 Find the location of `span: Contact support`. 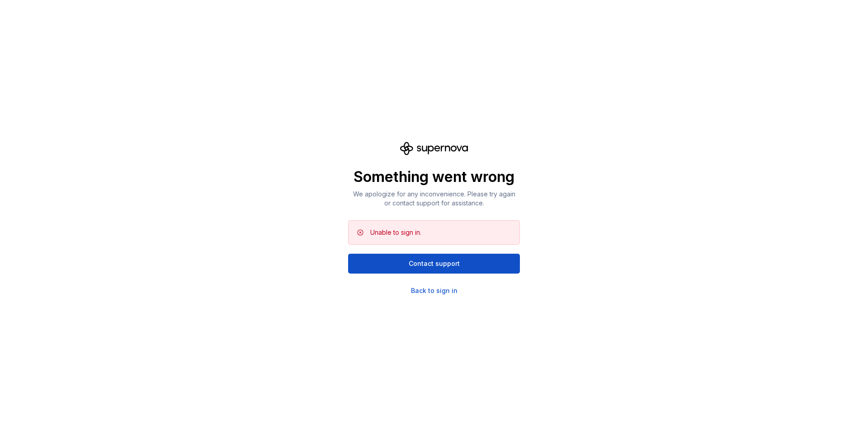

span: Contact support is located at coordinates (434, 264).